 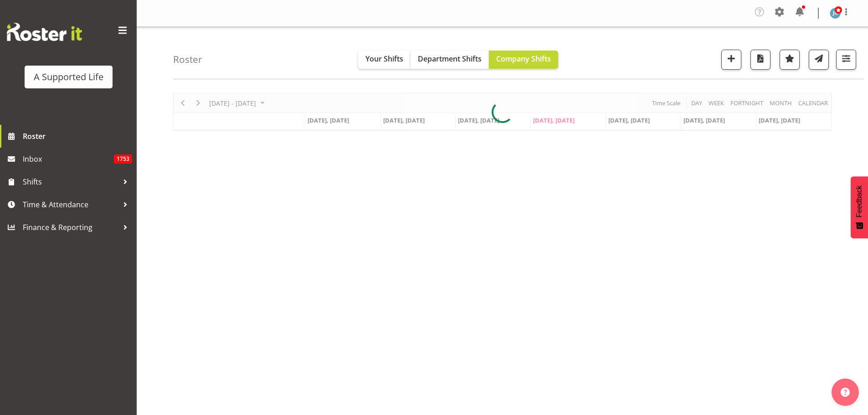 What do you see at coordinates (819, 60) in the screenshot?
I see `button: Send a list of all shifts for the selected filtered period to all rostered employees.` at bounding box center [819, 60].